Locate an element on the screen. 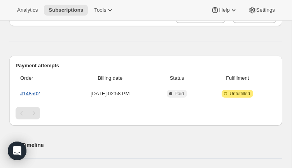 The image size is (292, 168). span: Help is located at coordinates (224, 10).